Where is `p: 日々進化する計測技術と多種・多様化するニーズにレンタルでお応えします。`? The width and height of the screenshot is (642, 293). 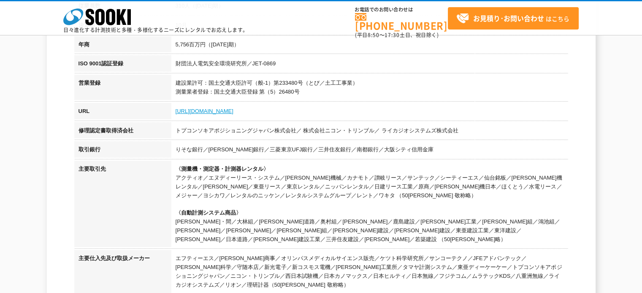
p: 日々進化する計測技術と多種・多様化するニーズにレンタルでお応えします。 is located at coordinates (156, 30).